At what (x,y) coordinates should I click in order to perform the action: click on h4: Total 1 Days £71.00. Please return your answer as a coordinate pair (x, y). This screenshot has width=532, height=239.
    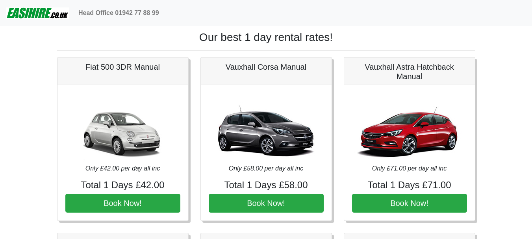
    Looking at the image, I should click on (410, 185).